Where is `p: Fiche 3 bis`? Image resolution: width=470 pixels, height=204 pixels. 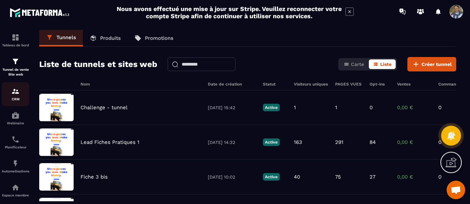 p: Fiche 3 bis is located at coordinates (94, 177).